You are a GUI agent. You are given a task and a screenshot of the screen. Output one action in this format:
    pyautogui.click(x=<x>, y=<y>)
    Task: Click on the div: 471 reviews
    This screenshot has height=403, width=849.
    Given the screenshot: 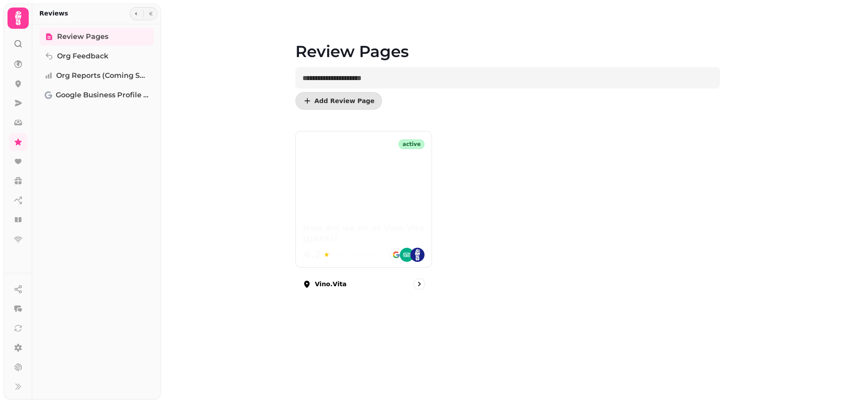 What is the action you would take?
    pyautogui.click(x=355, y=255)
    